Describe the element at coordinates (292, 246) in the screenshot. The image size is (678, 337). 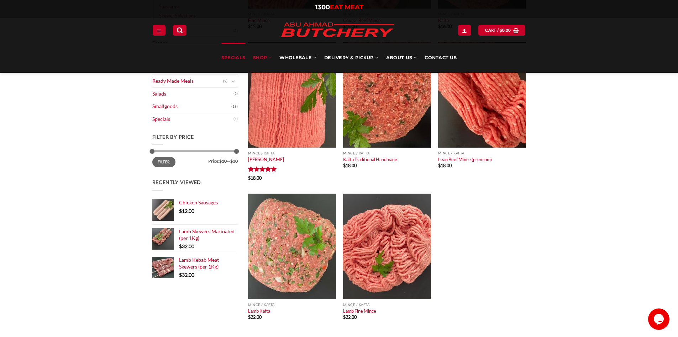
I see `img: Lamb Kafta` at that location.